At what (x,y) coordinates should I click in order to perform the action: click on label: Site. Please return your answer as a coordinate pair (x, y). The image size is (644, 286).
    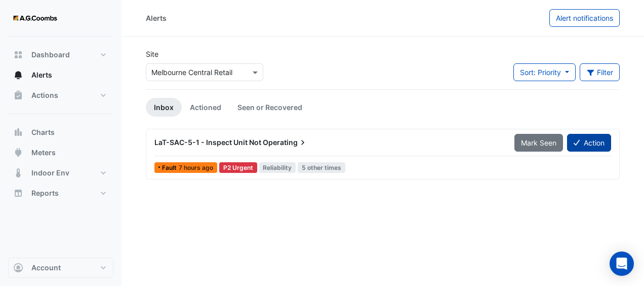
    Looking at the image, I should click on (152, 54).